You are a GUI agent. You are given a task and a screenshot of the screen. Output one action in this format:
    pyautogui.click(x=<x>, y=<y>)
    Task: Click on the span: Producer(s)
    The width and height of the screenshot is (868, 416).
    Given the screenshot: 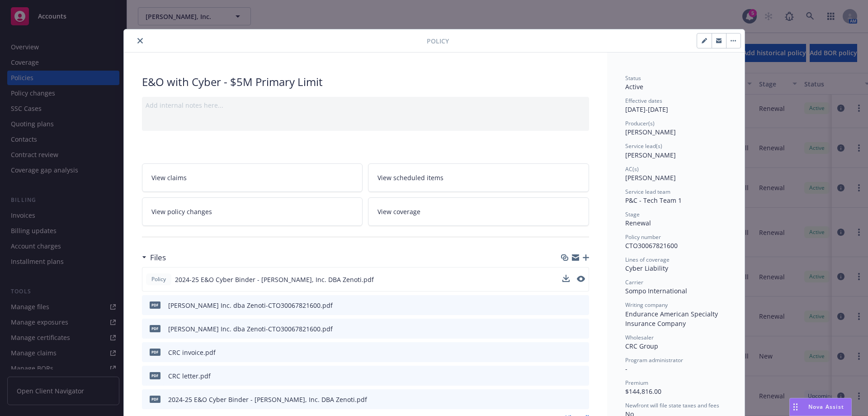 What is the action you would take?
    pyautogui.click(x=639, y=123)
    